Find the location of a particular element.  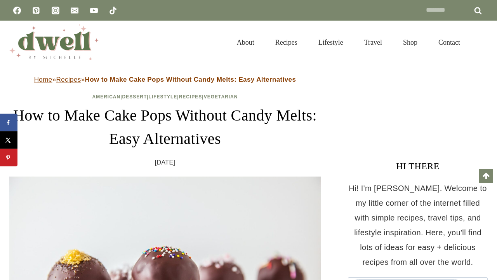

a: Facebook is located at coordinates (17, 10).